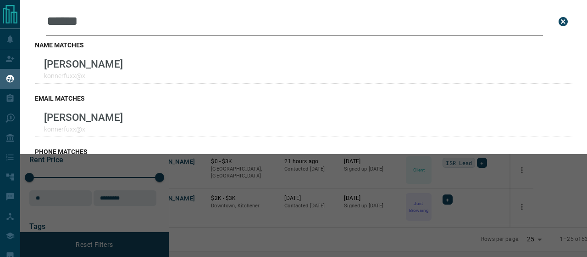 This screenshot has width=587, height=257. What do you see at coordinates (304, 151) in the screenshot?
I see `h3: phone matches` at bounding box center [304, 151].